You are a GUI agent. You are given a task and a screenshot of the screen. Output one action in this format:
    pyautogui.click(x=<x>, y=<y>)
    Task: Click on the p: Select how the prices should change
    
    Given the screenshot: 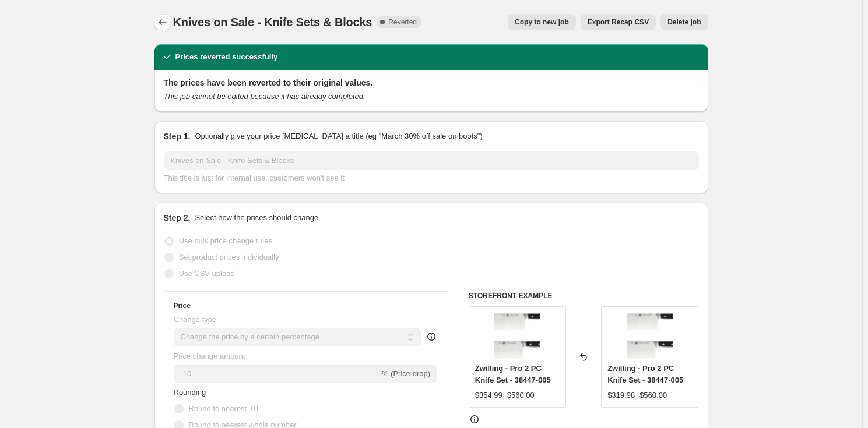 What is the action you would take?
    pyautogui.click(x=256, y=218)
    